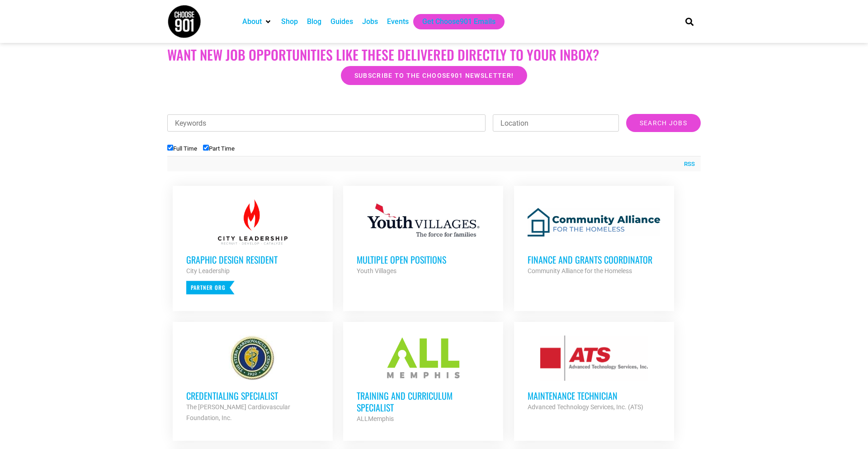 Image resolution: width=868 pixels, height=449 pixels. Describe the element at coordinates (556, 123) in the screenshot. I see `input: Location` at that location.